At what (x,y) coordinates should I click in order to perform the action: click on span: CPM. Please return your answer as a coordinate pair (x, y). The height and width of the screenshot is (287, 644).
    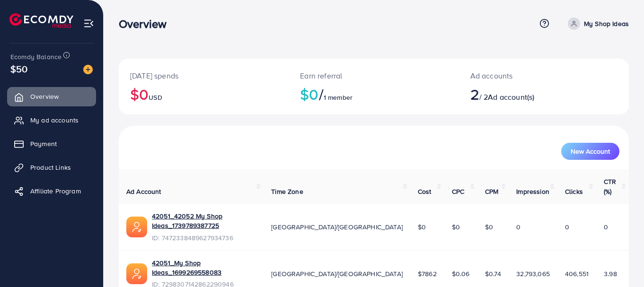
    Looking at the image, I should click on (492, 191).